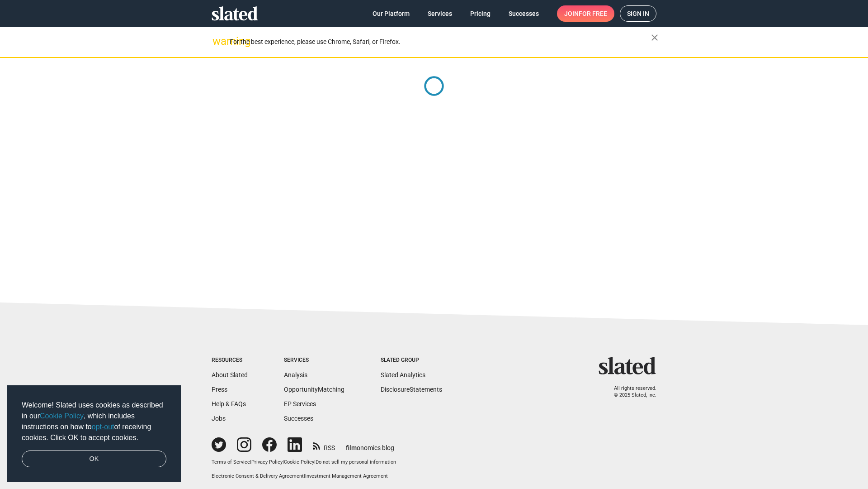 This screenshot has width=868, height=489. What do you see at coordinates (480, 14) in the screenshot?
I see `span: Pricing` at bounding box center [480, 14].